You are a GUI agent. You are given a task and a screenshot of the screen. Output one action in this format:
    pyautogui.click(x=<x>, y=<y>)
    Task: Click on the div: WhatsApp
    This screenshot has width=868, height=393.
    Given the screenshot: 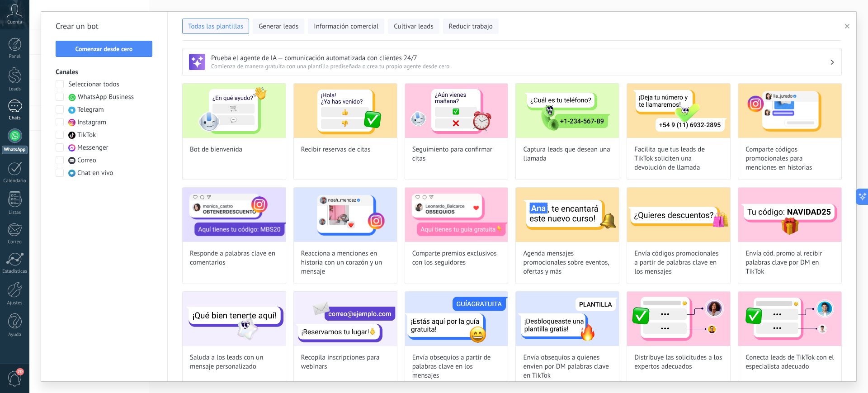 What is the action you would take?
    pyautogui.click(x=14, y=150)
    